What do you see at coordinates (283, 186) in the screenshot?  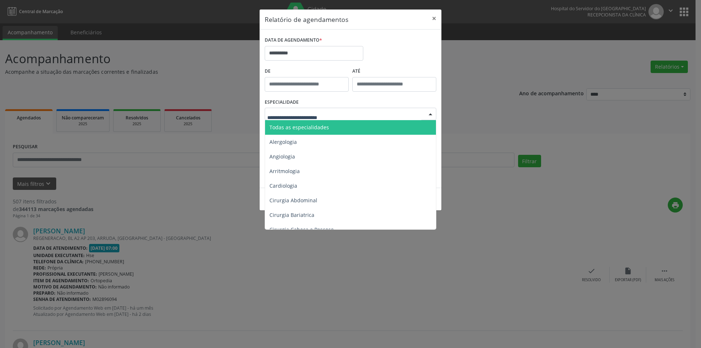 I see `span: Cardiologia` at bounding box center [283, 186].